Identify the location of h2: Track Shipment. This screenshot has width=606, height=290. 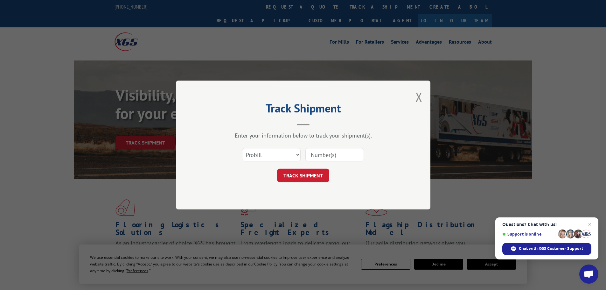
(303, 110).